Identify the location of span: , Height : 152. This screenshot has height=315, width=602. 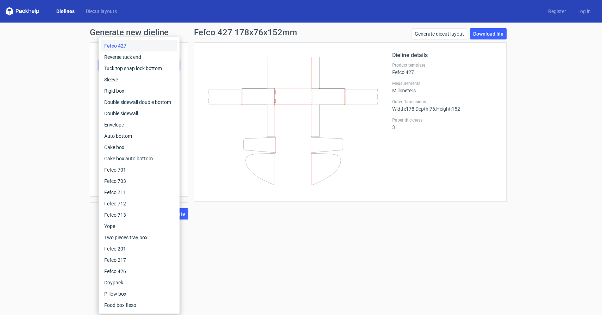
(447, 109).